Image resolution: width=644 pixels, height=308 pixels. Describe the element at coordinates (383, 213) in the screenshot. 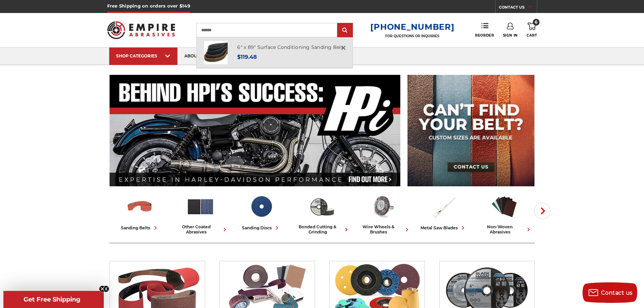

I see `a: wire wheels & brushes` at that location.